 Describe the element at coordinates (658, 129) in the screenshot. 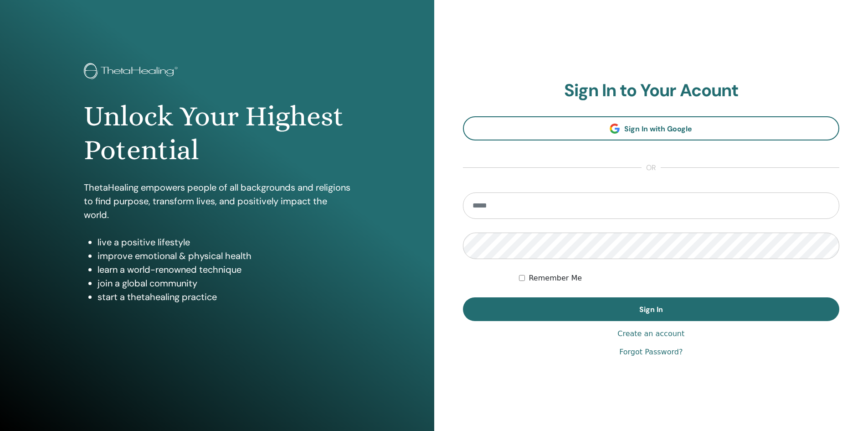

I see `span: Sign In with Google` at that location.